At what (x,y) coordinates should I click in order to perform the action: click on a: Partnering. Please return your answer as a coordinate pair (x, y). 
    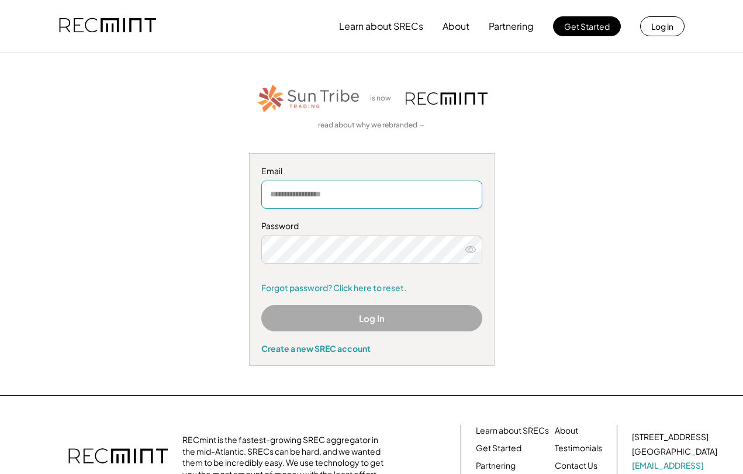
    Looking at the image, I should click on (496, 466).